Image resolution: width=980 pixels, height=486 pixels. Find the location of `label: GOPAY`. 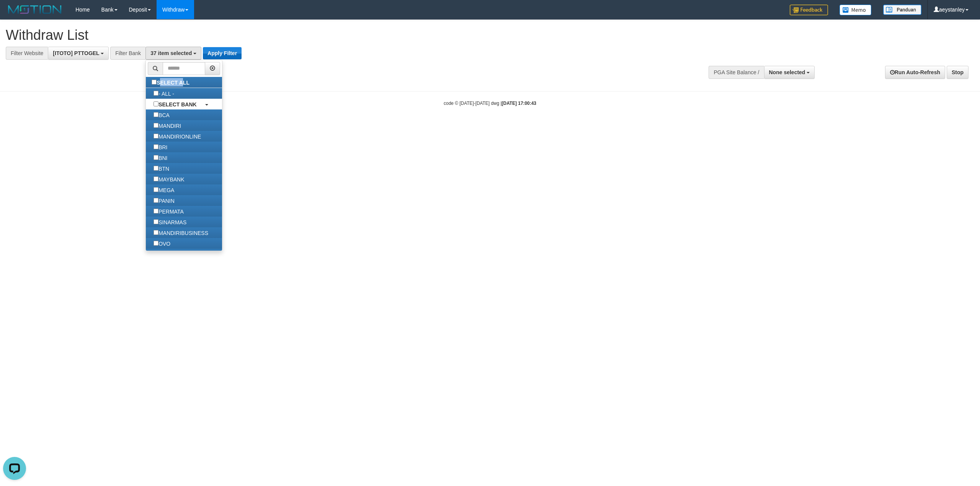

label: GOPAY is located at coordinates (165, 254).